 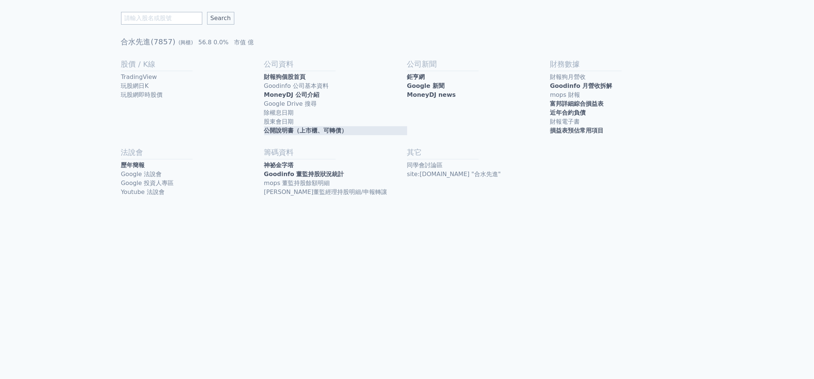 I want to click on a: Google 法說會, so click(x=193, y=174).